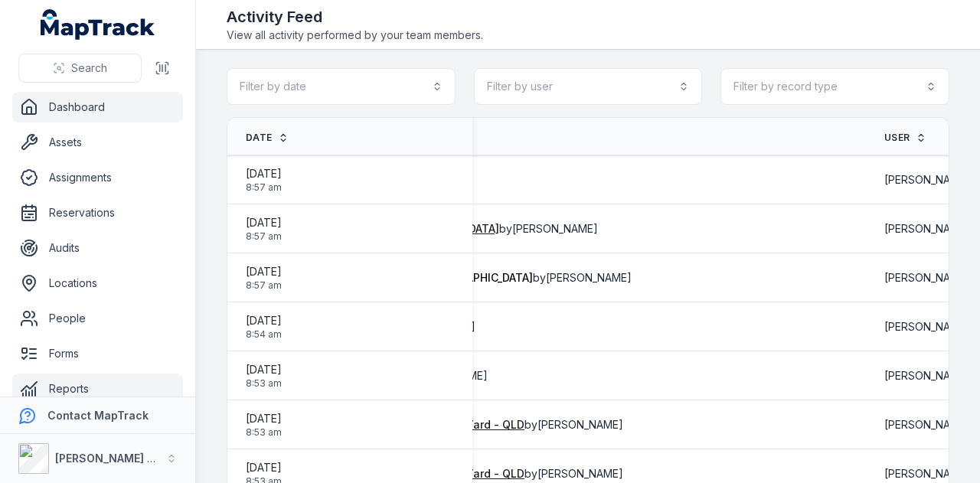  Describe the element at coordinates (97, 143) in the screenshot. I see `a: Assets` at that location.